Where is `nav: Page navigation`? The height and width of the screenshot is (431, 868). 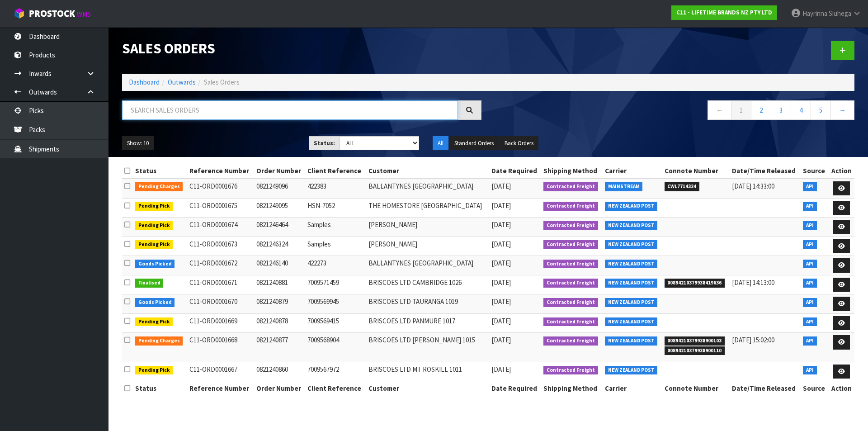
nav: Page navigation is located at coordinates (675, 111).